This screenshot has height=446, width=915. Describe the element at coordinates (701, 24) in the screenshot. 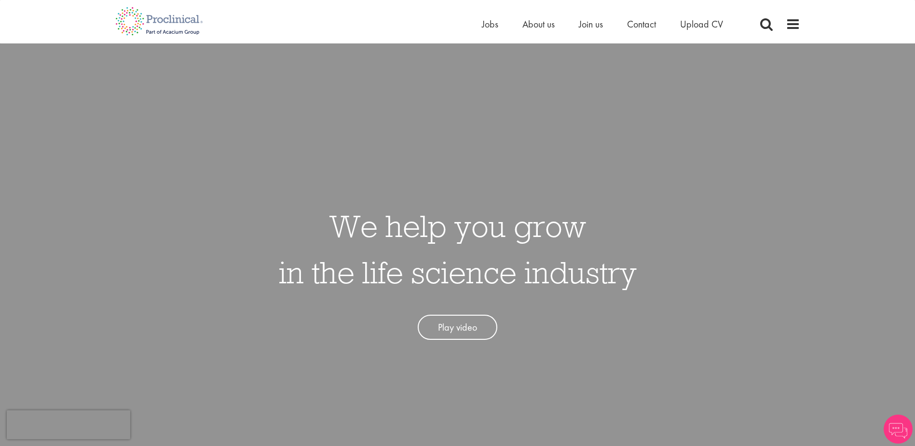

I see `span: Upload CV` at that location.